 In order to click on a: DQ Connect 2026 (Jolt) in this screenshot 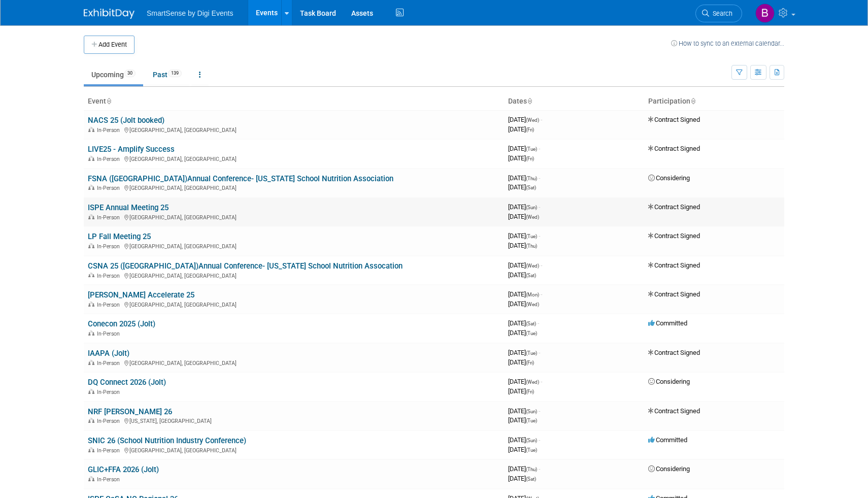, I will do `click(127, 382)`.